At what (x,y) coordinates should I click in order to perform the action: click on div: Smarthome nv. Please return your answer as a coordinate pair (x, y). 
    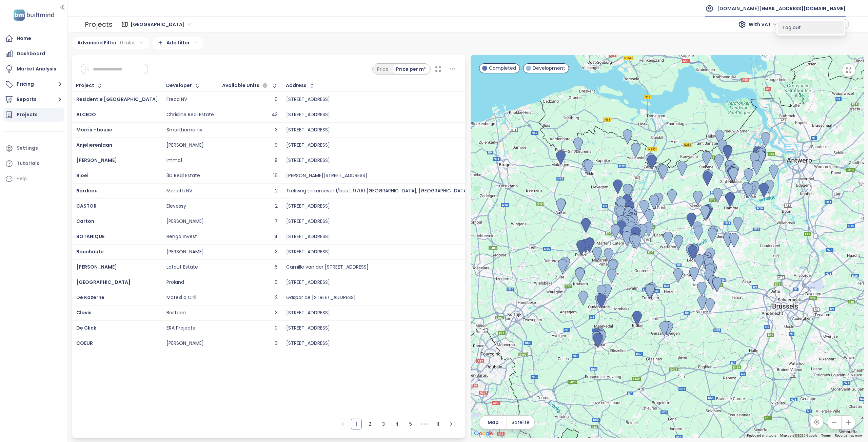
    Looking at the image, I should click on (184, 130).